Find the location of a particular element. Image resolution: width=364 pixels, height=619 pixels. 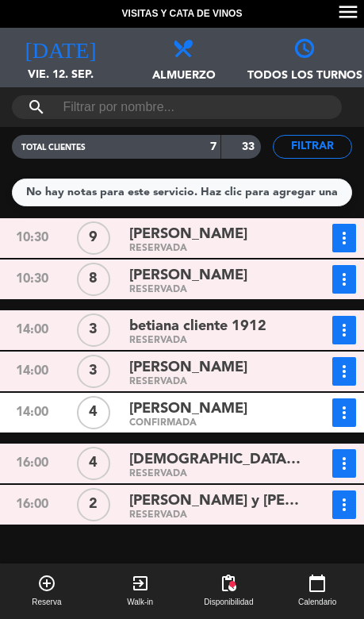

span: Reserva is located at coordinates (46, 602).